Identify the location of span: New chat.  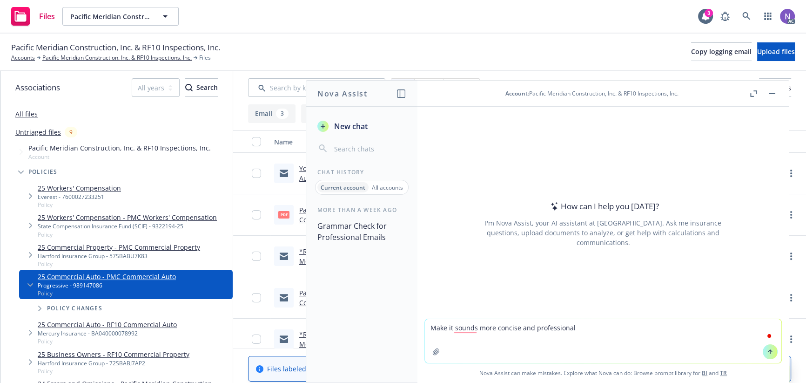
(350, 126).